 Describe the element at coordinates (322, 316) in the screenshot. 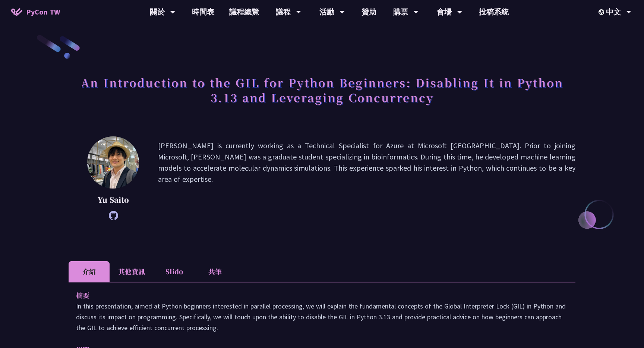

I see `p: In this presentation, aimed at Python beginners interested in parallel processing, we will explai...` at that location.